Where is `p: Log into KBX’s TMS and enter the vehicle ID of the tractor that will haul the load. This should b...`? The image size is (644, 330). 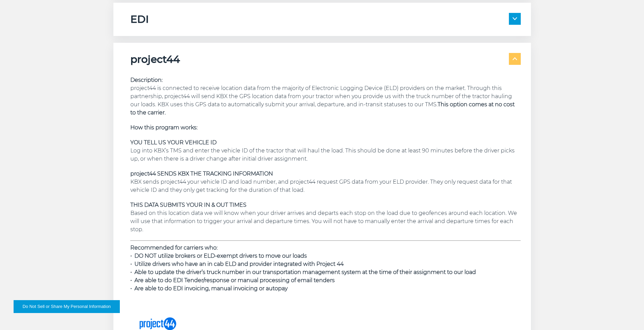 p: Log into KBX’s TMS and enter the vehicle ID of the tractor that will haul the load. This should b... is located at coordinates (326, 151).